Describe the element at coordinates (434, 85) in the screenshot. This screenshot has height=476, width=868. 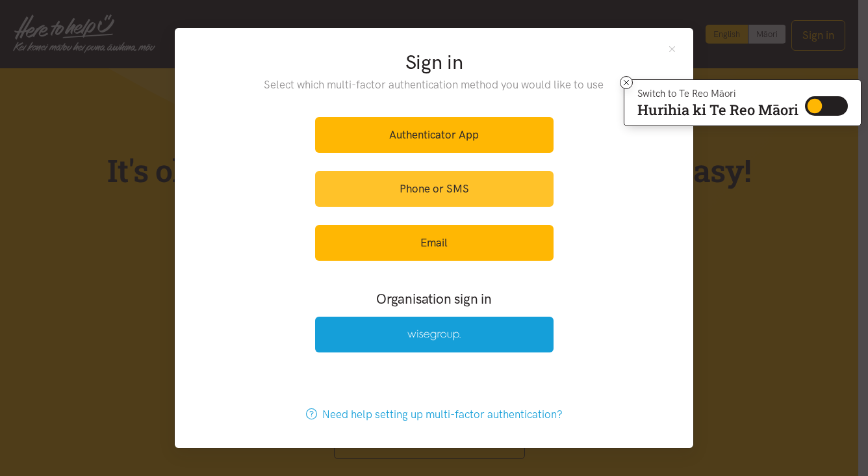
I see `p: Select which multi-factor authentication method you would like to use` at that location.